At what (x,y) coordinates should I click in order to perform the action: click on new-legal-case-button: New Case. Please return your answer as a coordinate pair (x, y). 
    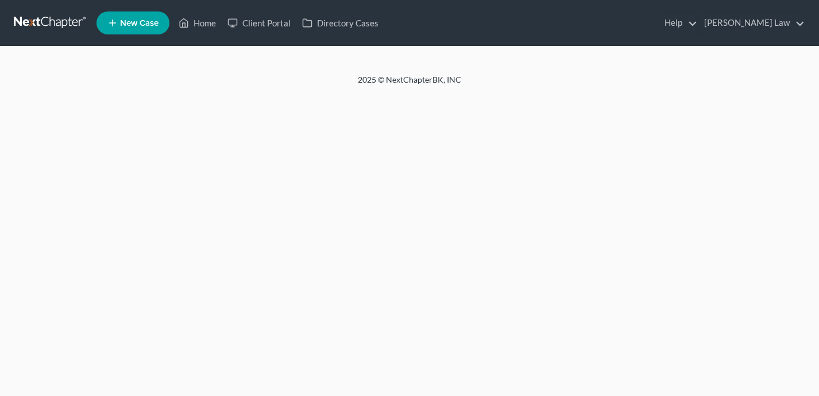
    Looking at the image, I should click on (133, 23).